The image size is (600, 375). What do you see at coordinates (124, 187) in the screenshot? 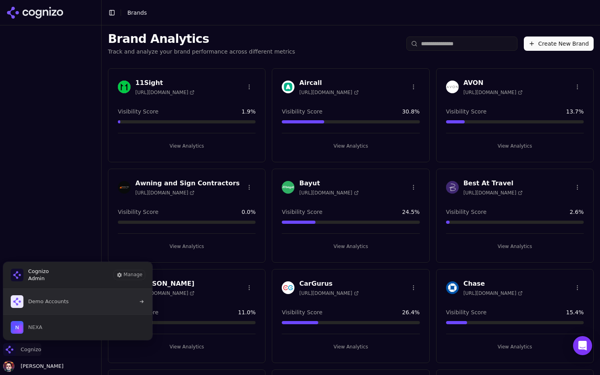
I see `img: Awning and Sign Contractors` at bounding box center [124, 187].